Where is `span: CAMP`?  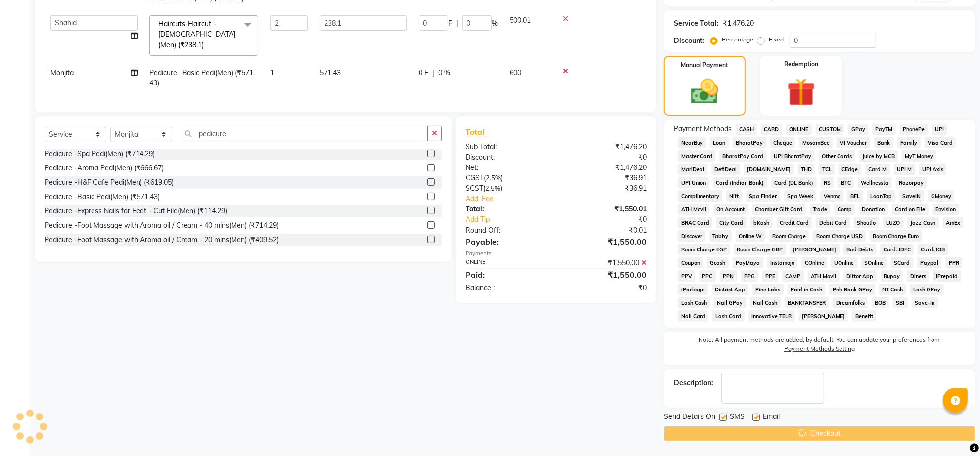 span: CAMP is located at coordinates (793, 276).